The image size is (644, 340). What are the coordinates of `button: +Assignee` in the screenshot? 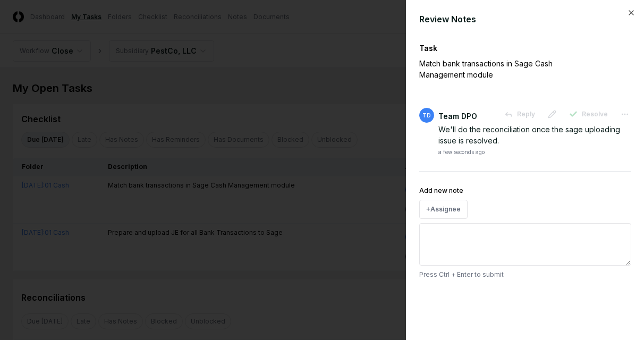 It's located at (443, 209).